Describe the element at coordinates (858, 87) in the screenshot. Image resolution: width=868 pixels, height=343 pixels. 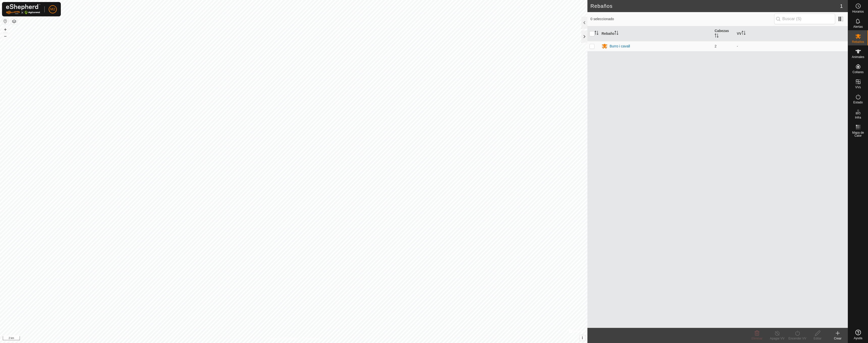
I see `span: VVs` at that location.